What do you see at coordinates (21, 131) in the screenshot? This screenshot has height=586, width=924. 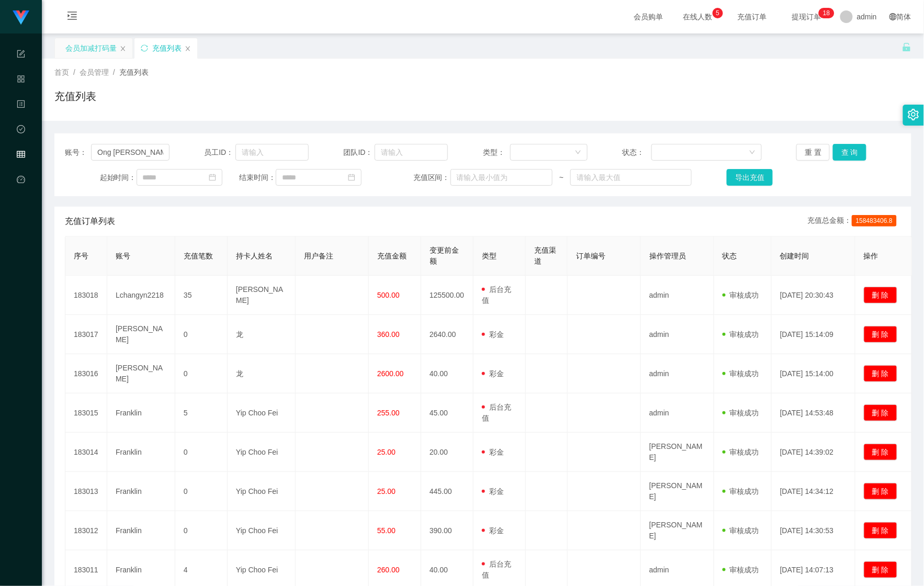 I see `i: 图标: check-circle-o` at bounding box center [21, 131].